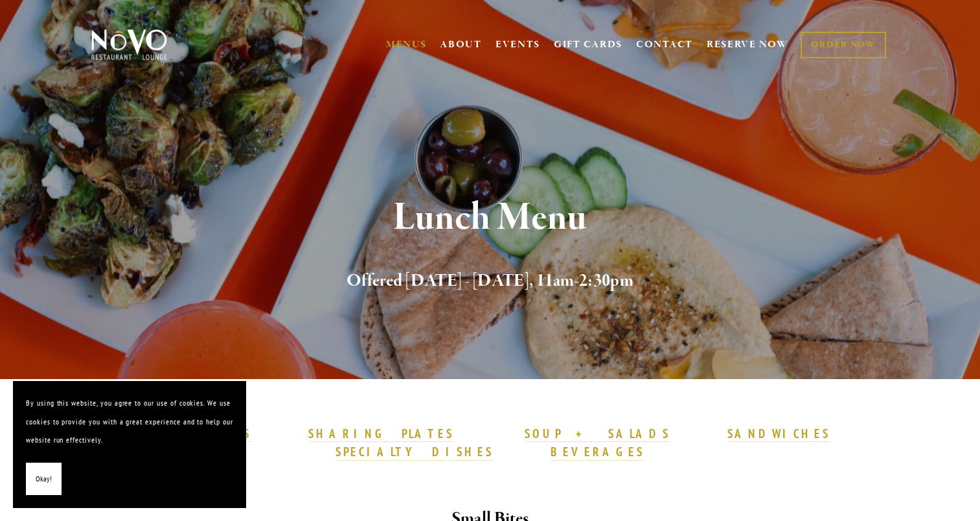 Image resolution: width=980 pixels, height=521 pixels. Describe the element at coordinates (414, 452) in the screenshot. I see `strong: SPECIALTY DISHES` at that location.